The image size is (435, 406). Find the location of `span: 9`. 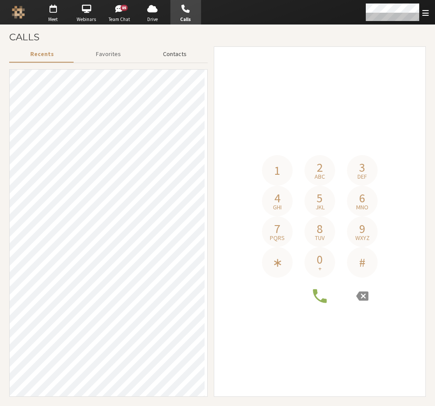

span: 9 is located at coordinates (362, 228).